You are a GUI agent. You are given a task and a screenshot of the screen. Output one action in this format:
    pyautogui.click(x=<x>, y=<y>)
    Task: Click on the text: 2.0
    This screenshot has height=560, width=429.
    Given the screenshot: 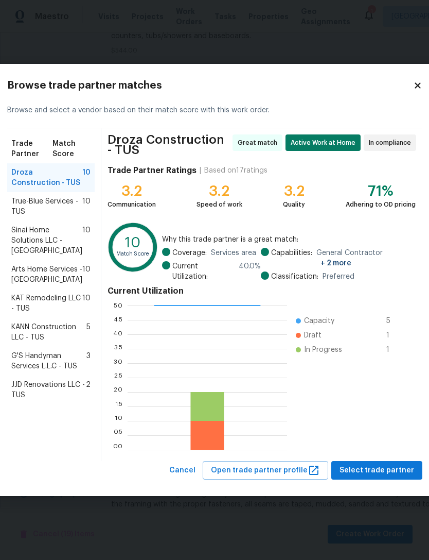 What is the action you would take?
    pyautogui.click(x=118, y=391)
    